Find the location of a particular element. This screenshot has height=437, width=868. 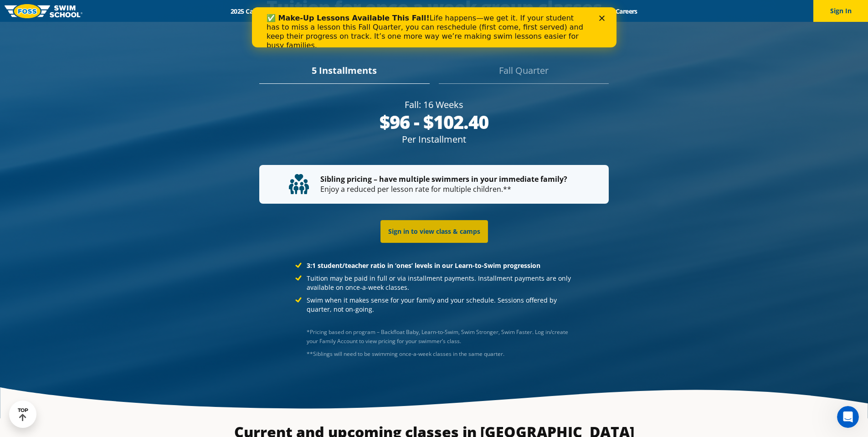

a: Sign in to view class & camps is located at coordinates (434, 231).